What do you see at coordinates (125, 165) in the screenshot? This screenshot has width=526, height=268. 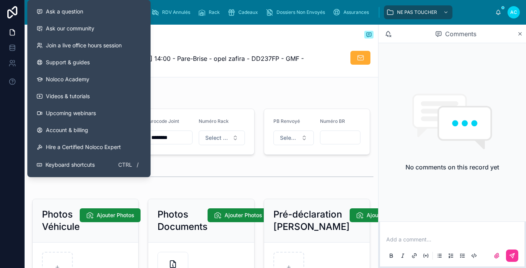 I see `span: Ctrl` at bounding box center [125, 165].